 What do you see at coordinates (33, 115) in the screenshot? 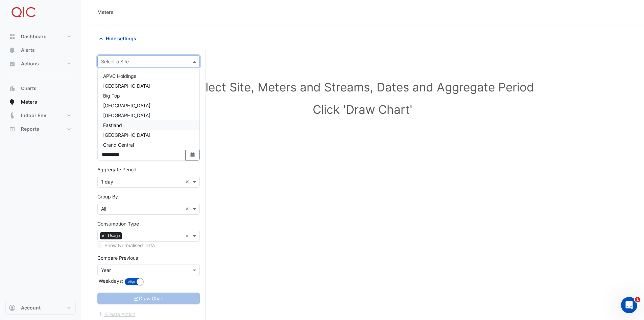
I see `span: Indoor Env` at bounding box center [33, 115].